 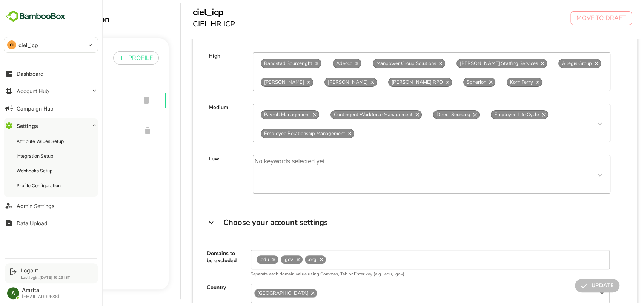 What do you see at coordinates (490, 115) in the screenshot?
I see `span: Employee Life Cycle` at bounding box center [490, 115].